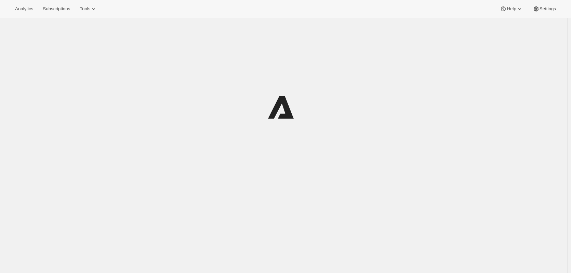 Image resolution: width=571 pixels, height=273 pixels. Describe the element at coordinates (548, 9) in the screenshot. I see `span: Settings` at that location.